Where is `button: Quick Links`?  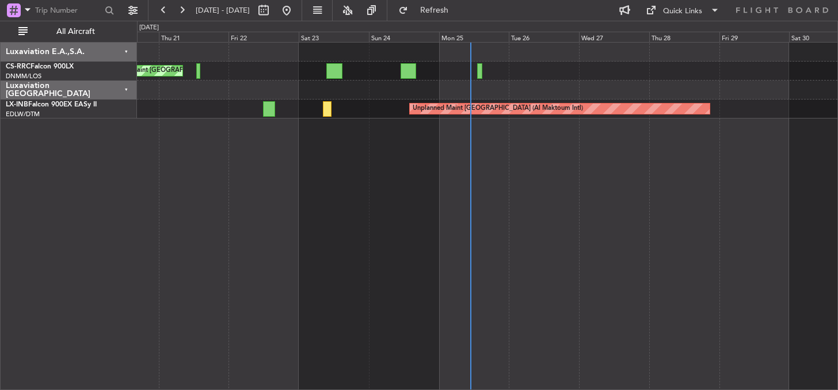
button: Quick Links is located at coordinates (682, 10).